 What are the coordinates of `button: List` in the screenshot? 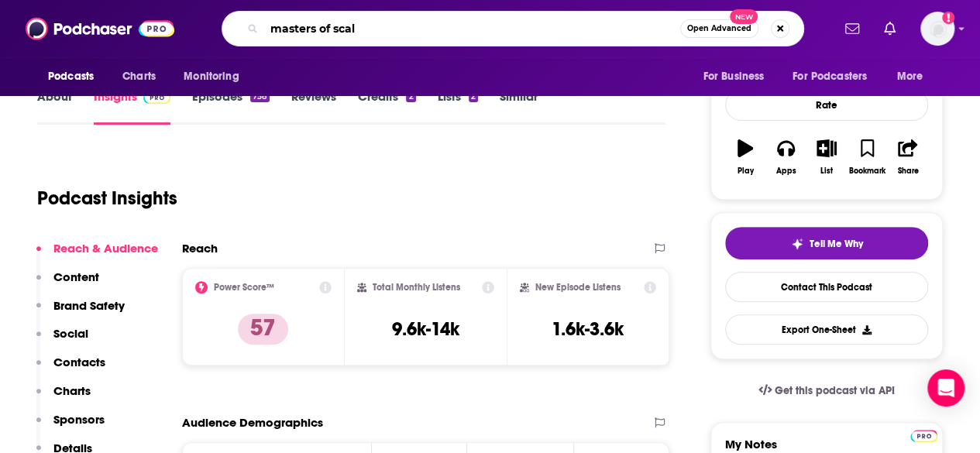 It's located at (826, 157).